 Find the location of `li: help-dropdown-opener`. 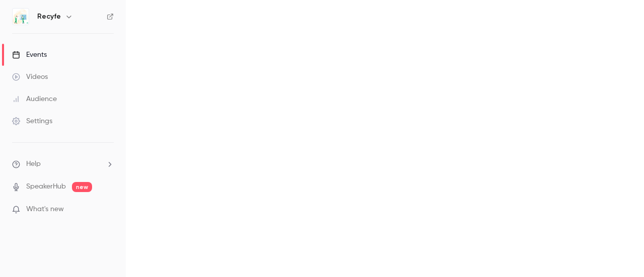

li: help-dropdown-opener is located at coordinates (63, 164).